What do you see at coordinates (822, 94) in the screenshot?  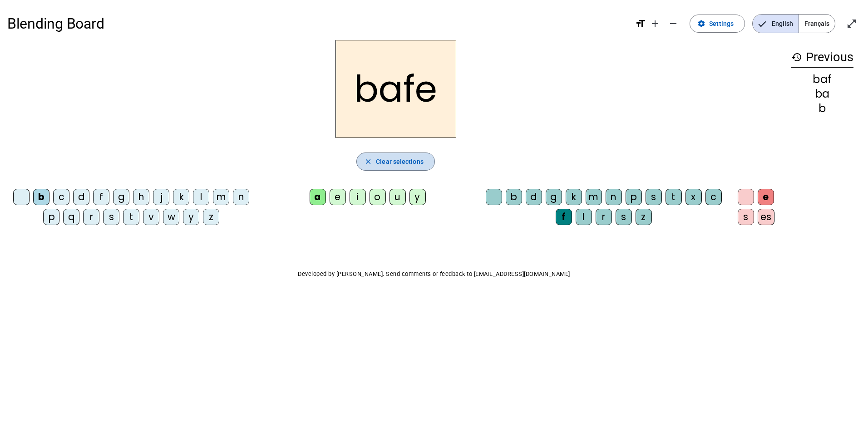 I see `div: ba` at bounding box center [822, 94].